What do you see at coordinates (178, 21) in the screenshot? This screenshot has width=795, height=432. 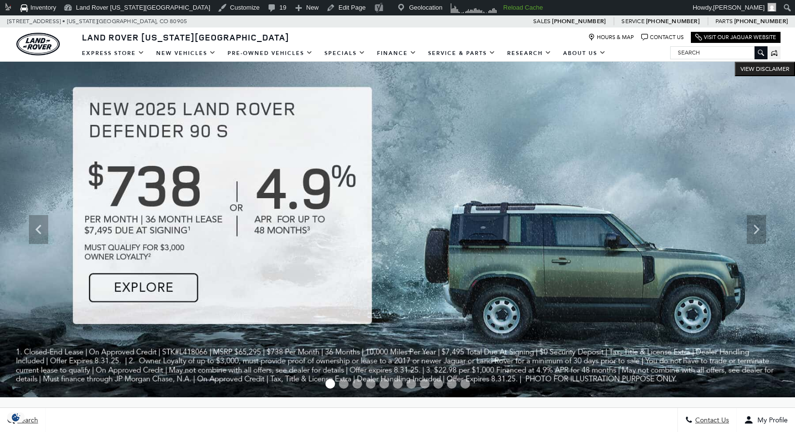 I see `span: 80905` at bounding box center [178, 21].